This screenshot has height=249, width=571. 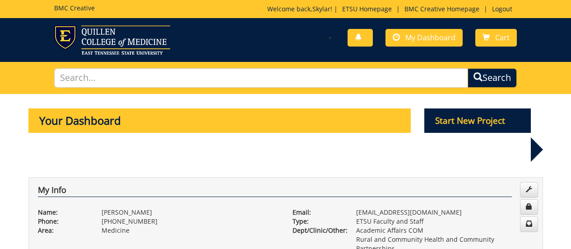 What do you see at coordinates (529, 190) in the screenshot?
I see `a: Edit Info` at bounding box center [529, 190].